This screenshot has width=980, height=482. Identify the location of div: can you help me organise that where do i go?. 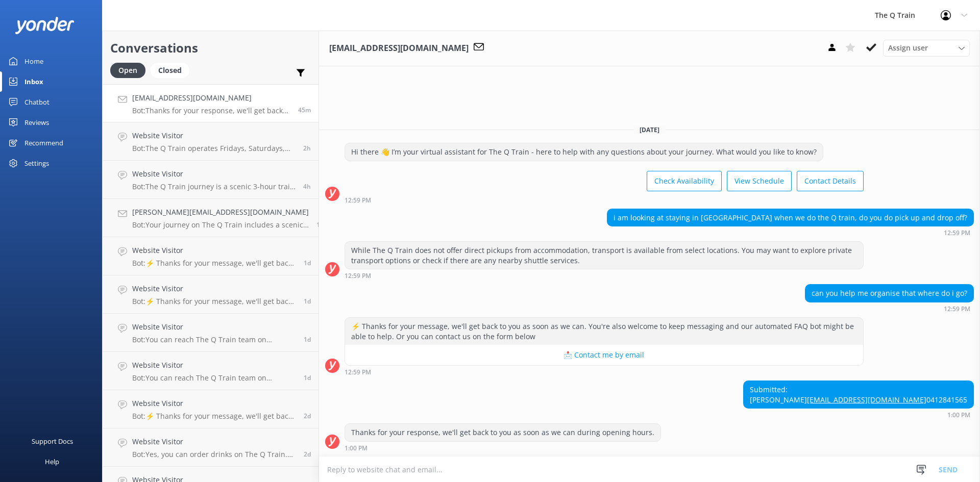
(889, 294).